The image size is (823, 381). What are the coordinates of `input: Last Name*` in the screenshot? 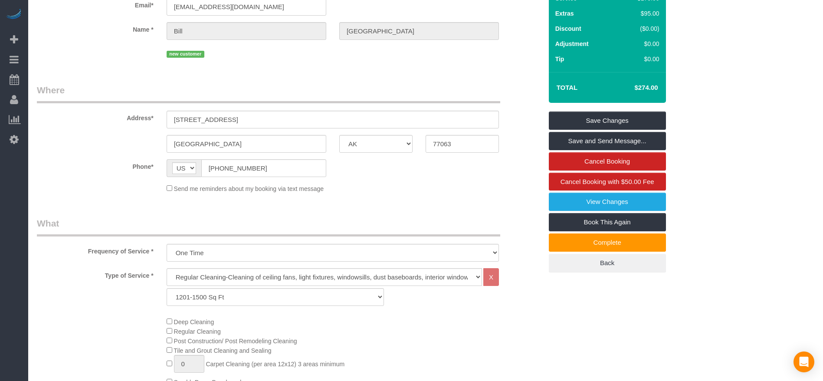 It's located at (419, 31).